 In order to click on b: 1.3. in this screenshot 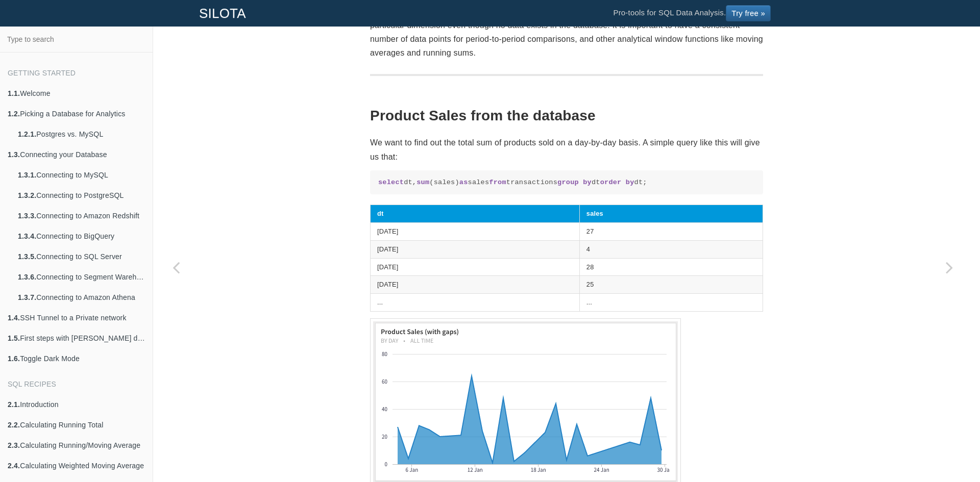, I will do `click(14, 155)`.